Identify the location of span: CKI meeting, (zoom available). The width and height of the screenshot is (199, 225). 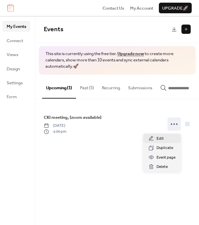
(73, 118).